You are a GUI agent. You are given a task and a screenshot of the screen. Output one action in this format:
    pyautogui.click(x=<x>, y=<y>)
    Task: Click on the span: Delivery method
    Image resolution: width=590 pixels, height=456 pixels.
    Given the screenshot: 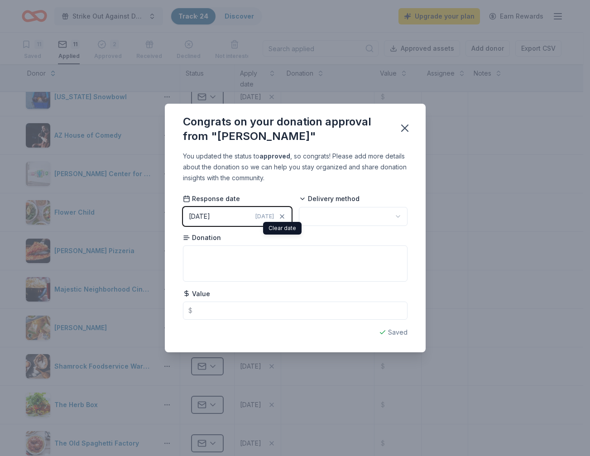 What is the action you would take?
    pyautogui.click(x=329, y=199)
    